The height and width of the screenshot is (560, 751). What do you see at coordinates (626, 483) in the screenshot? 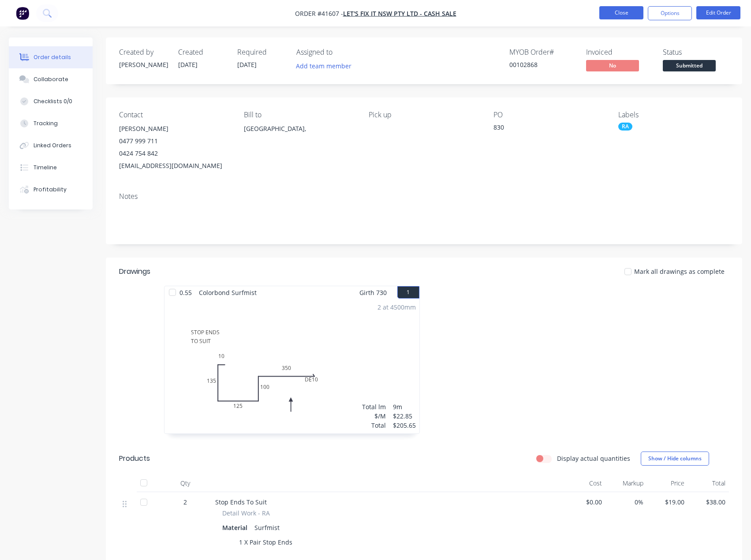
I see `div: Markup` at bounding box center [626, 483].